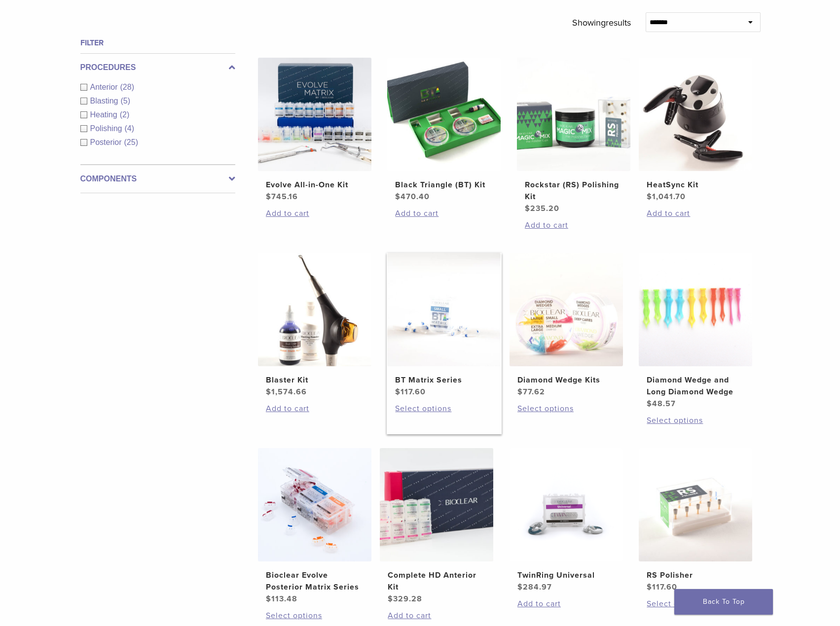  Describe the element at coordinates (535, 587) in the screenshot. I see `bdi: 284.97` at that location.